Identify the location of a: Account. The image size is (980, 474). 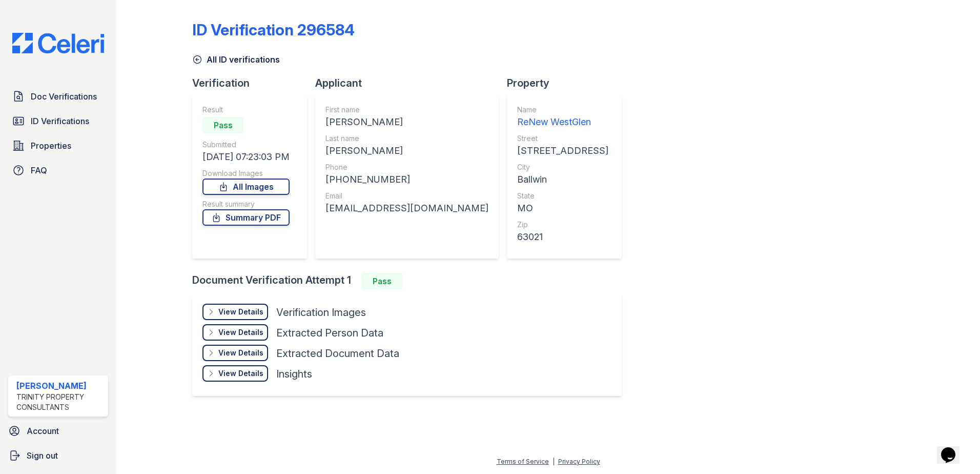
(58, 431).